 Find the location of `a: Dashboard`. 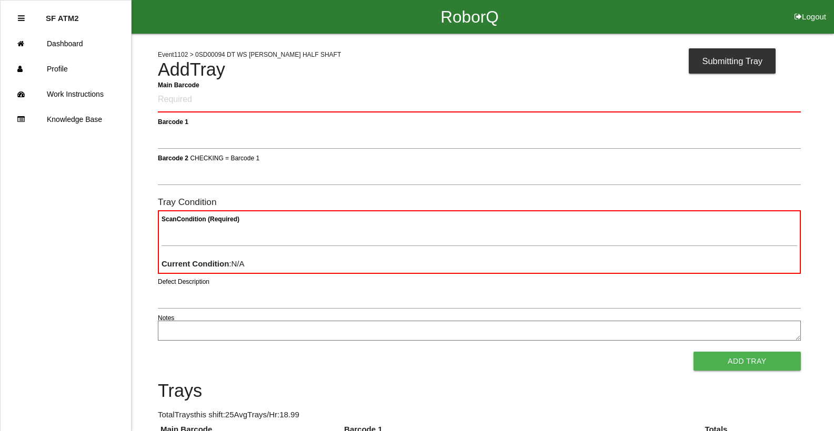

a: Dashboard is located at coordinates (66, 44).